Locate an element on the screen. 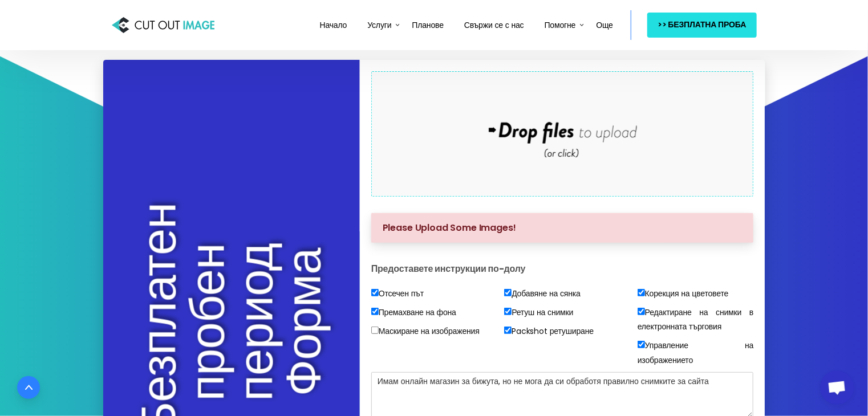 The height and width of the screenshot is (416, 868). a: >> БЕЗПЛАТНА ПРОБА is located at coordinates (701, 25).